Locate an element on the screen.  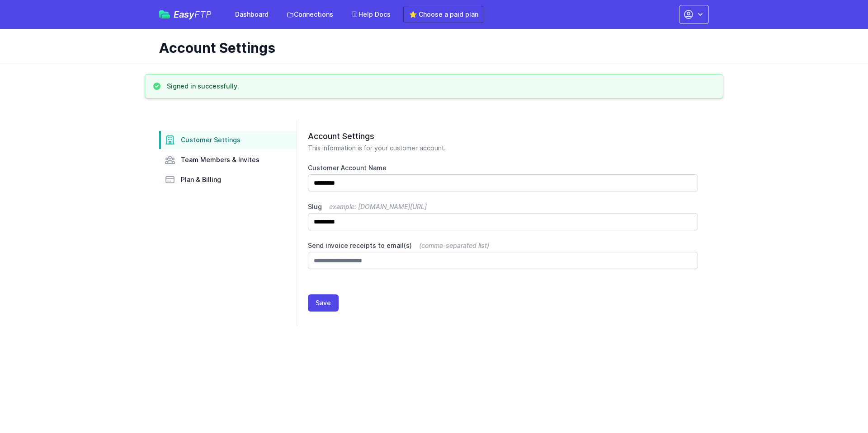
a: Connections is located at coordinates (310, 14).